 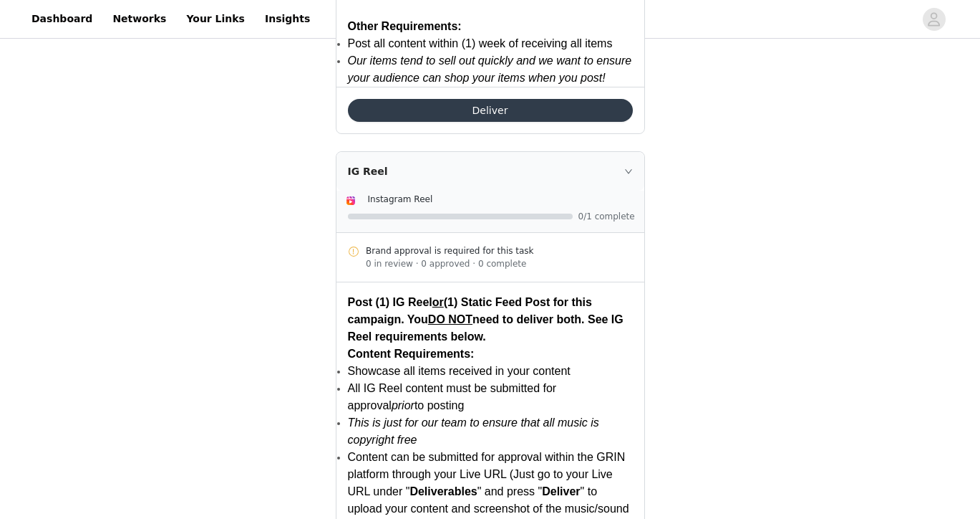 I want to click on a: Your Links, so click(x=216, y=19).